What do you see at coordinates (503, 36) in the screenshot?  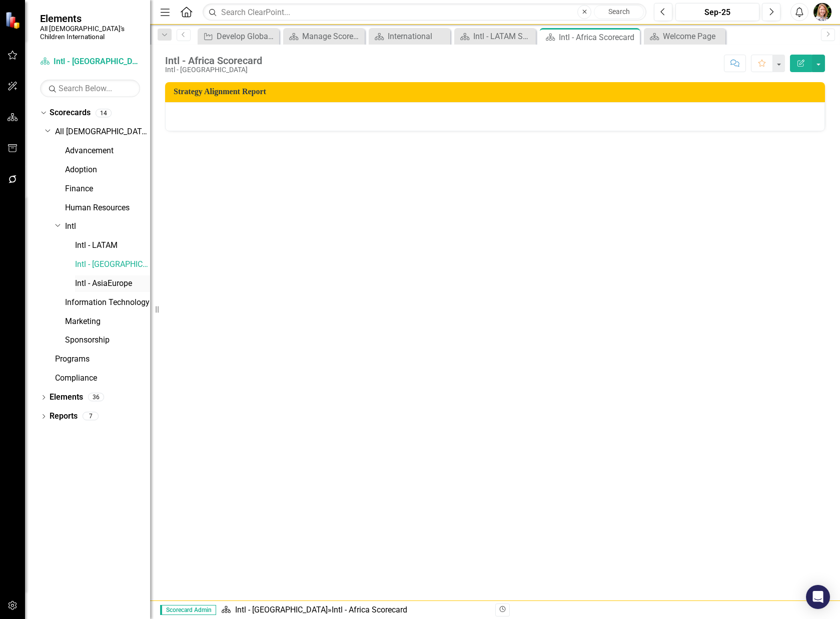 I see `div: Intl - LATAM Scorecard` at bounding box center [503, 36].